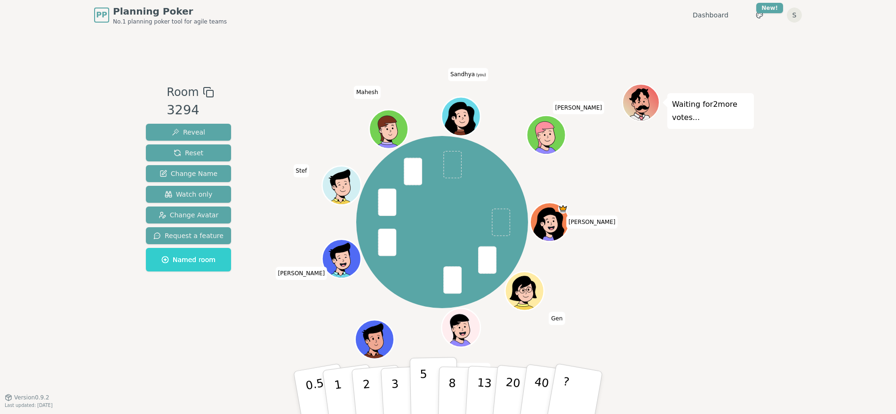 The width and height of the screenshot is (896, 414). What do you see at coordinates (794, 15) in the screenshot?
I see `span: S` at bounding box center [794, 15].